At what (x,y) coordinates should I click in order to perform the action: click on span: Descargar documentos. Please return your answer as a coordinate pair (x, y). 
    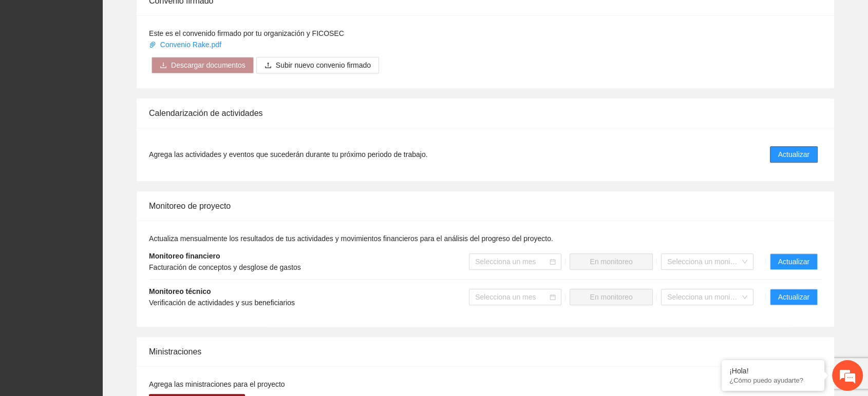
    Looking at the image, I should click on (208, 65).